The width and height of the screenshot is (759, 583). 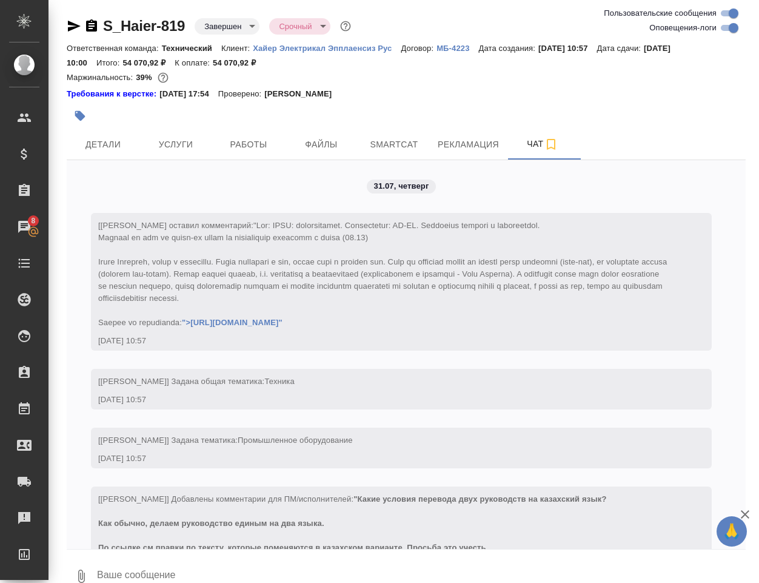 What do you see at coordinates (683, 28) in the screenshot?
I see `span: Оповещения-логи` at bounding box center [683, 28].